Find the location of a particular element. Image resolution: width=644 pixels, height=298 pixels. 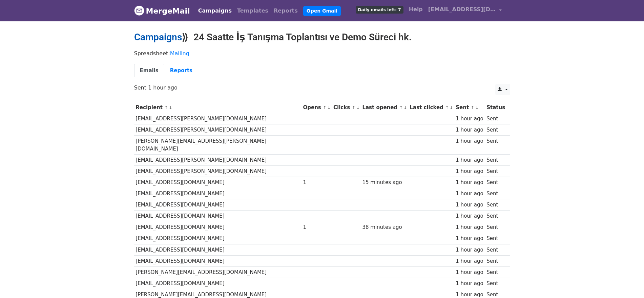

p: Sent 1 hour ago is located at coordinates (322, 87).